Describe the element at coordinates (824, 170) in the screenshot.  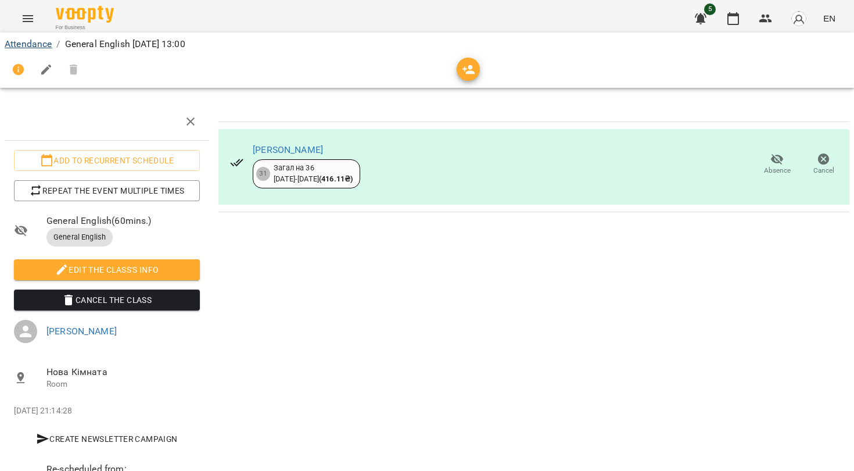
I see `span: Cancel` at that location.